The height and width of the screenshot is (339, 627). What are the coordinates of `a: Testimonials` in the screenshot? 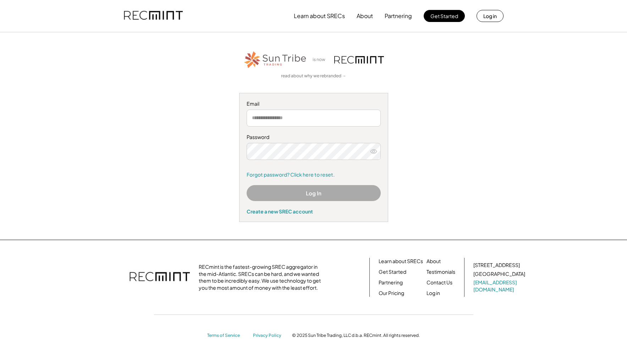 It's located at (441, 272).